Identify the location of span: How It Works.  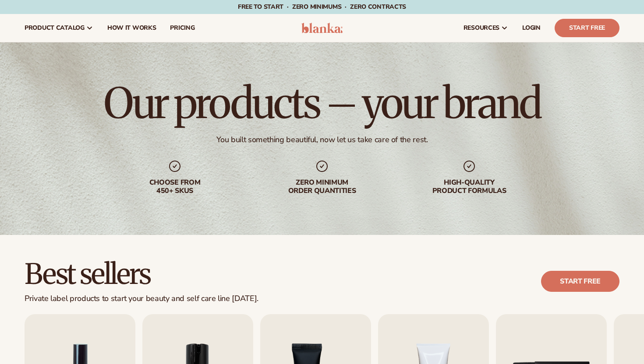
(132, 28).